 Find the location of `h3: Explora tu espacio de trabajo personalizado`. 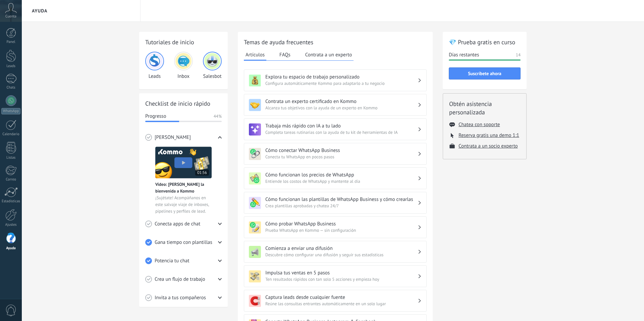

h3: Explora tu espacio de trabajo personalizado is located at coordinates (342, 77).